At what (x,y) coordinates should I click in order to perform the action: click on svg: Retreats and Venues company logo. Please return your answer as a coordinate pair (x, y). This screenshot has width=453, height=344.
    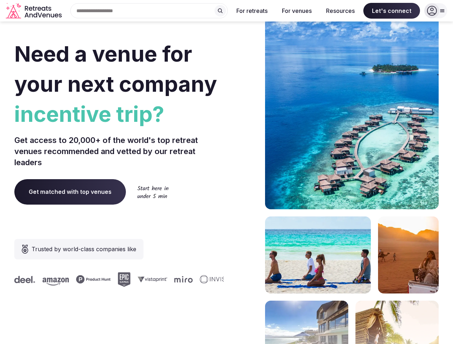
    Looking at the image, I should click on (34, 11).